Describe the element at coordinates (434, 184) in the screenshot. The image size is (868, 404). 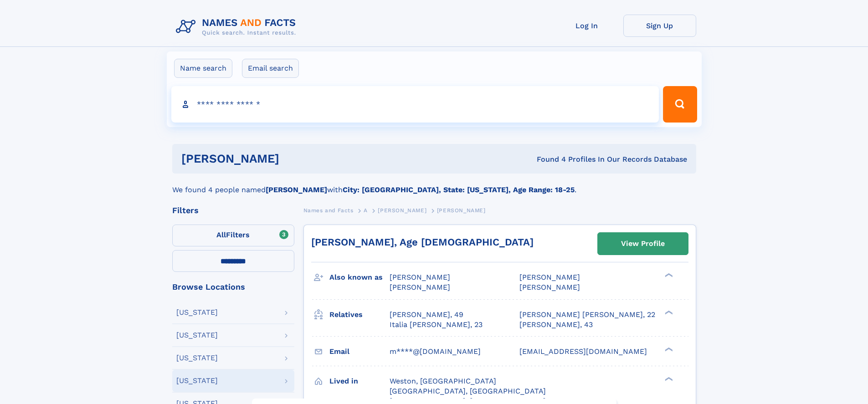
I see `div: We found 4 people named with .` at that location.